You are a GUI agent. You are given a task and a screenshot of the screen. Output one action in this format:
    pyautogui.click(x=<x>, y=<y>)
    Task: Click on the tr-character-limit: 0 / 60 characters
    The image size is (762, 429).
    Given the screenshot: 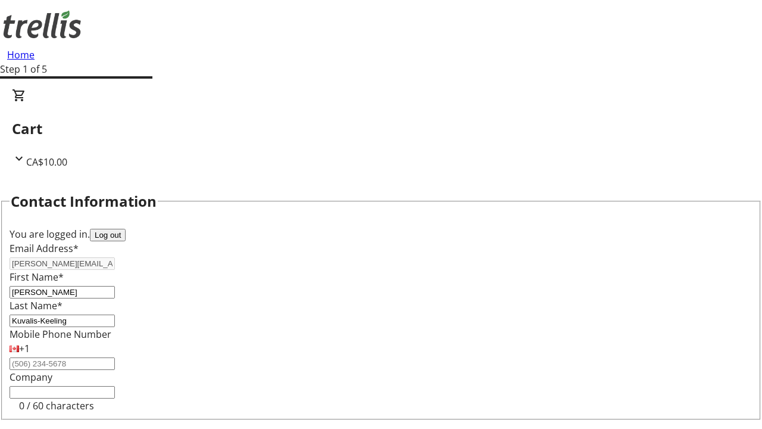 What is the action you would take?
    pyautogui.click(x=57, y=406)
    